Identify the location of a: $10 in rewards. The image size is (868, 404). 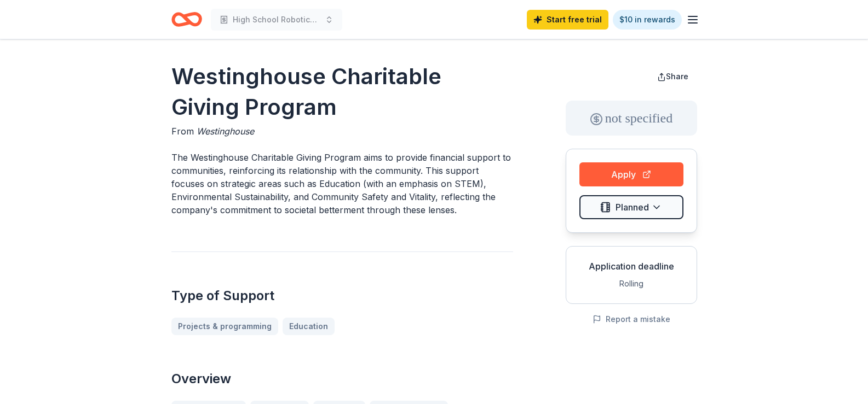
(647, 19).